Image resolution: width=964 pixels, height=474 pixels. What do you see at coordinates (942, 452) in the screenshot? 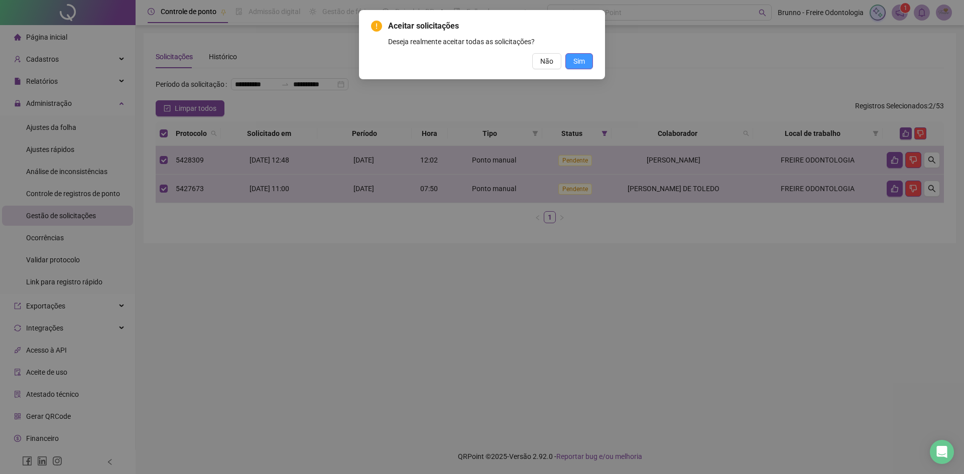
I see `div: Open Intercom Messenger` at bounding box center [942, 452].